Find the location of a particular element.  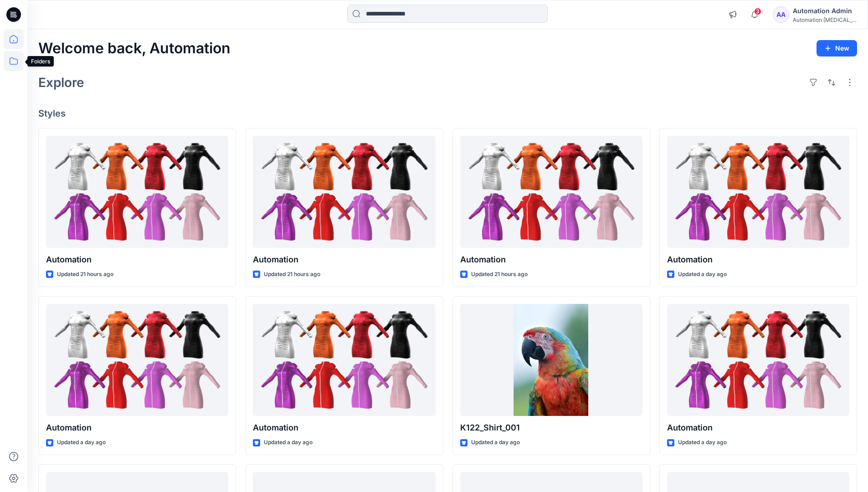

a: K122_Shirt_001 is located at coordinates (551, 360).